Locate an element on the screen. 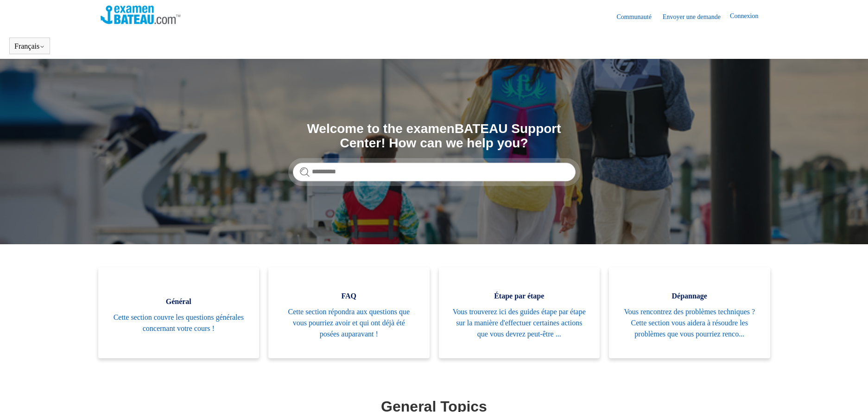 This screenshot has height=412, width=868. a: Général Cette section couvre les questions générales concernant votre cours ! is located at coordinates (179, 313).